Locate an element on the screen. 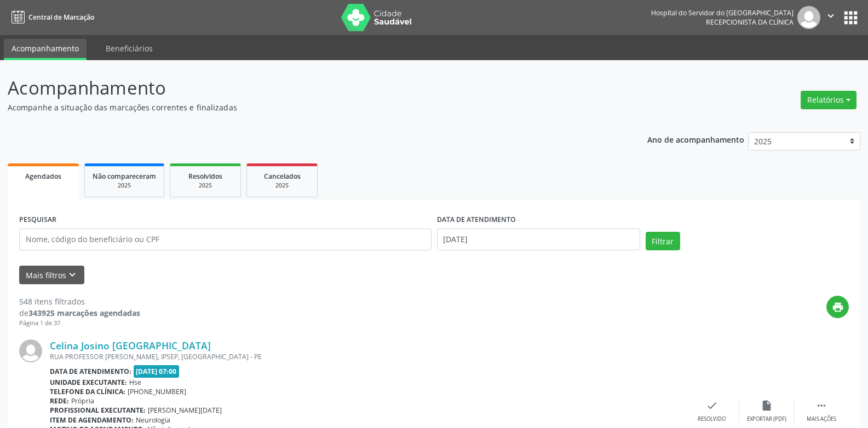 The height and width of the screenshot is (428, 868). p: Acompanhe a situação das marcações correntes e finalizadas is located at coordinates (306, 107).